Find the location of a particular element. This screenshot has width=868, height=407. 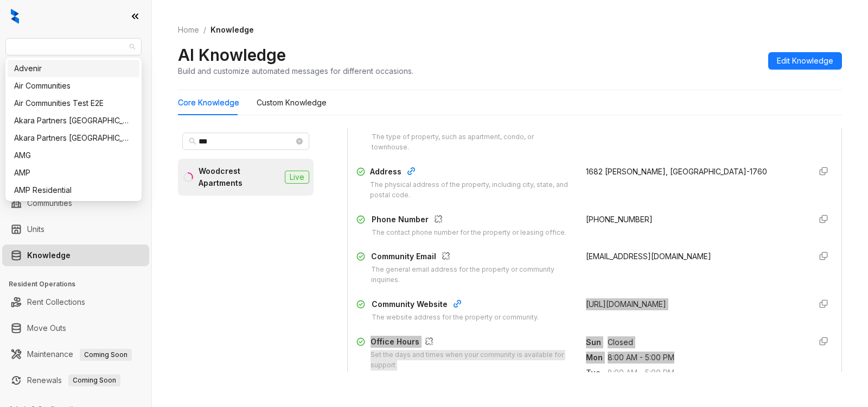

div: AMP Residential is located at coordinates (74, 190).